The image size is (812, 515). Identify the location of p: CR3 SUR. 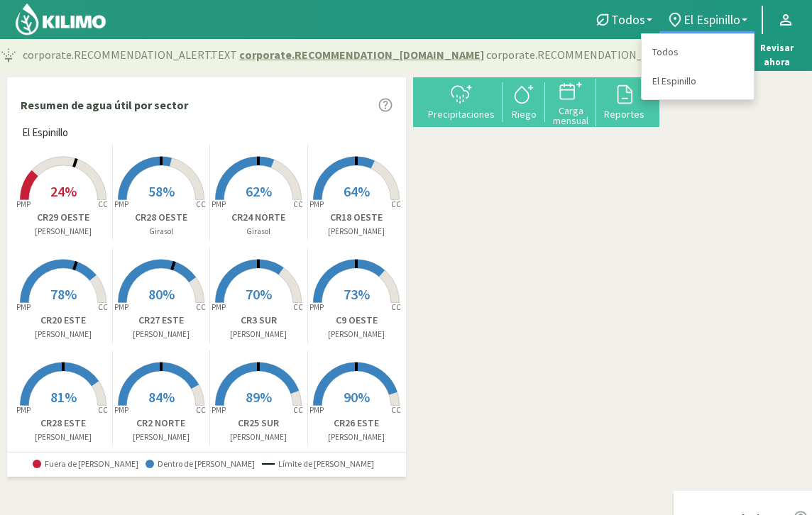
(258, 320).